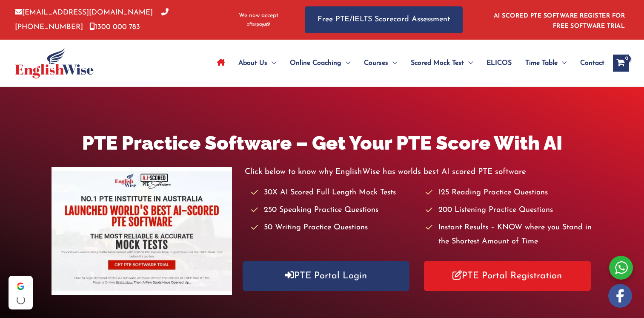 The width and height of the screenshot is (644, 318). I want to click on span: Online Coaching, so click(315, 63).